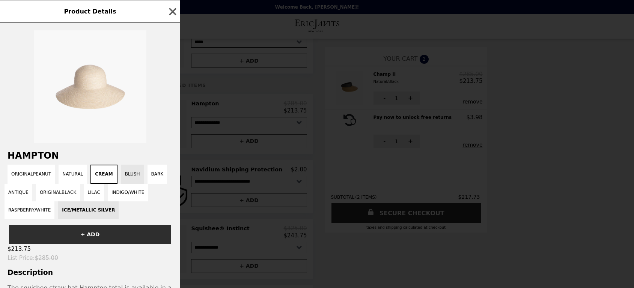  What do you see at coordinates (90, 11) in the screenshot?
I see `span: Product Details` at bounding box center [90, 11].